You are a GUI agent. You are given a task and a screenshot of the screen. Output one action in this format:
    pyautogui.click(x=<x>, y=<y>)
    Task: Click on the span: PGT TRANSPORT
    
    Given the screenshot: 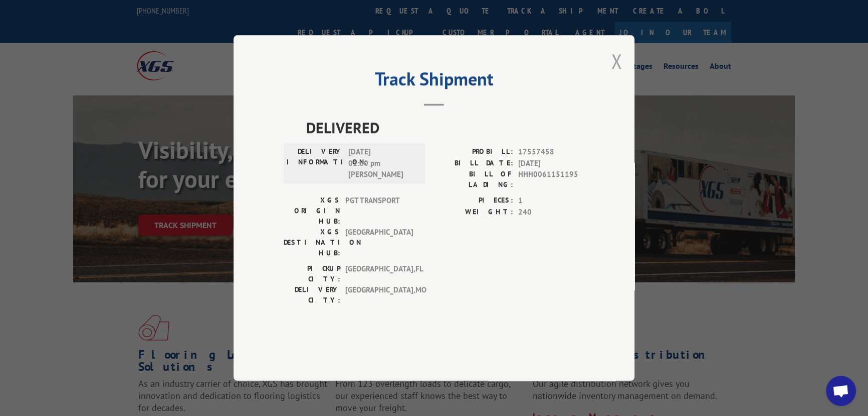 What is the action you would take?
    pyautogui.click(x=379, y=211)
    